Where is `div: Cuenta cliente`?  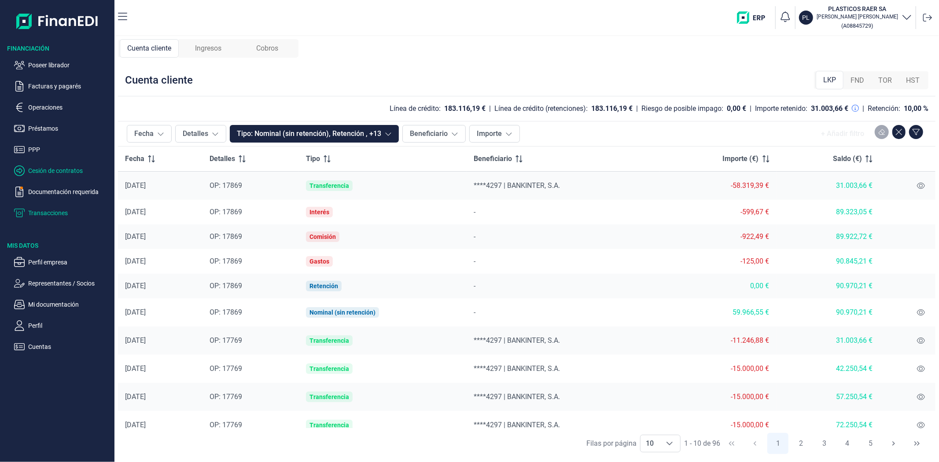
div: Cuenta cliente is located at coordinates (159, 80).